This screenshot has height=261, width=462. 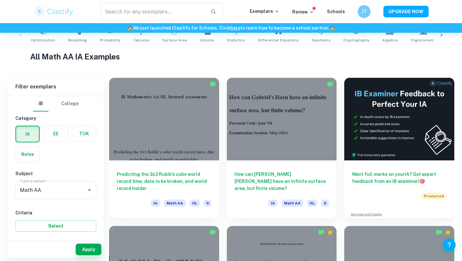 What do you see at coordinates (434, 196) in the screenshot?
I see `span: Promoted` at bounding box center [434, 196].